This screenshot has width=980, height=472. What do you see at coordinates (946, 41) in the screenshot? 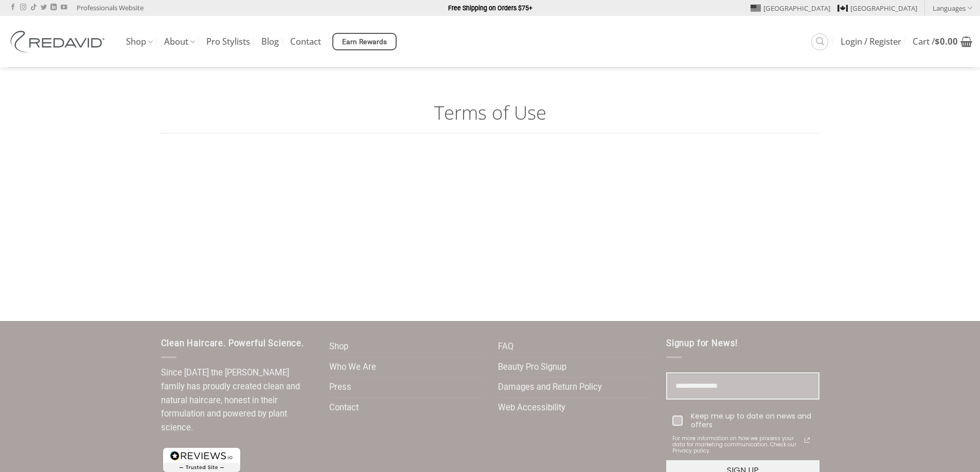
I see `bdi: 0.00` at bounding box center [946, 41].